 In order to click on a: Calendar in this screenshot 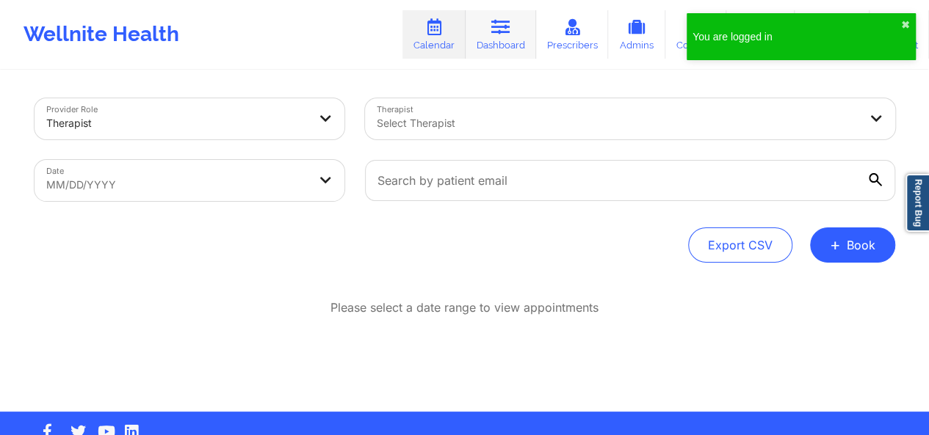, I will do `click(434, 35)`.